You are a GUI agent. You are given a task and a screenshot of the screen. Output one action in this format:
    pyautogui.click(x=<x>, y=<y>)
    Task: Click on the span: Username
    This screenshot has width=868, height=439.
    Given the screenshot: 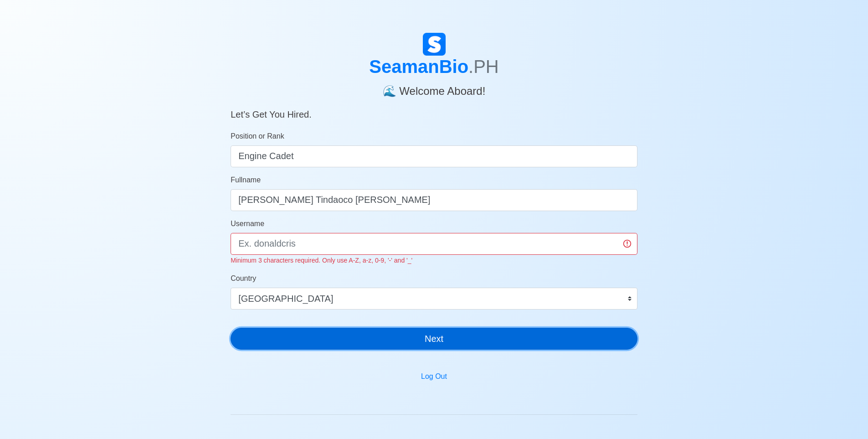 What is the action you would take?
    pyautogui.click(x=247, y=223)
    